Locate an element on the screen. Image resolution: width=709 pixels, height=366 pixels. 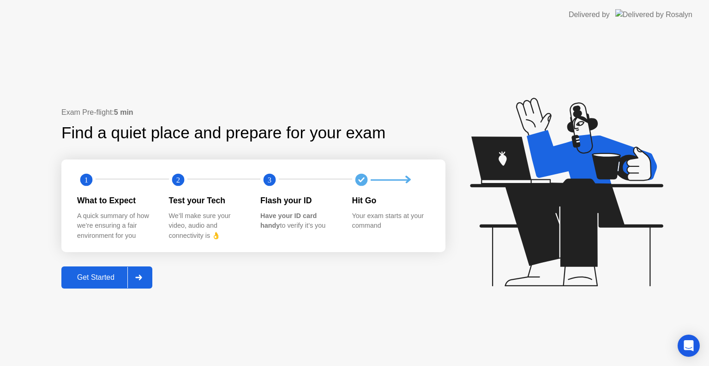
div: Hit Go is located at coordinates (390, 201).